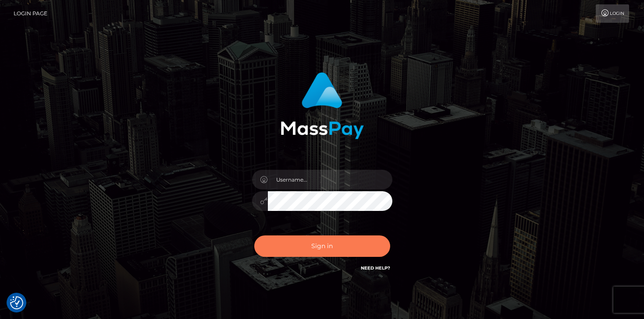 Image resolution: width=644 pixels, height=319 pixels. Describe the element at coordinates (30, 14) in the screenshot. I see `a: Login Page` at that location.